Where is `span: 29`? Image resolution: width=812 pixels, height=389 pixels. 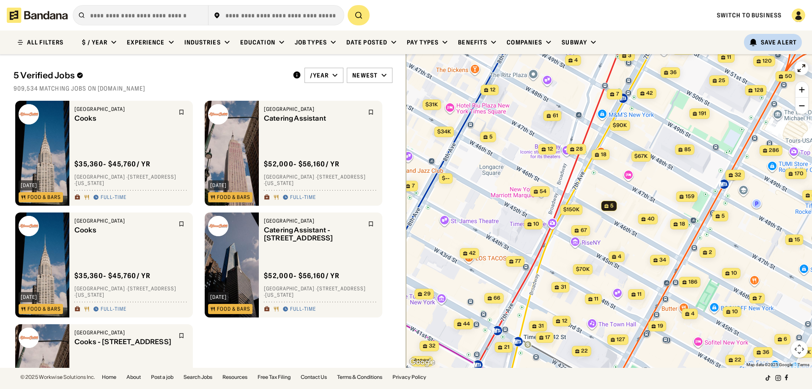
span: 29 is located at coordinates (427, 294).